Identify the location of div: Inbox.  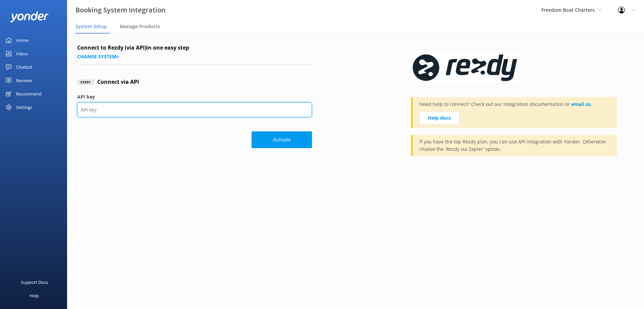
(22, 54).